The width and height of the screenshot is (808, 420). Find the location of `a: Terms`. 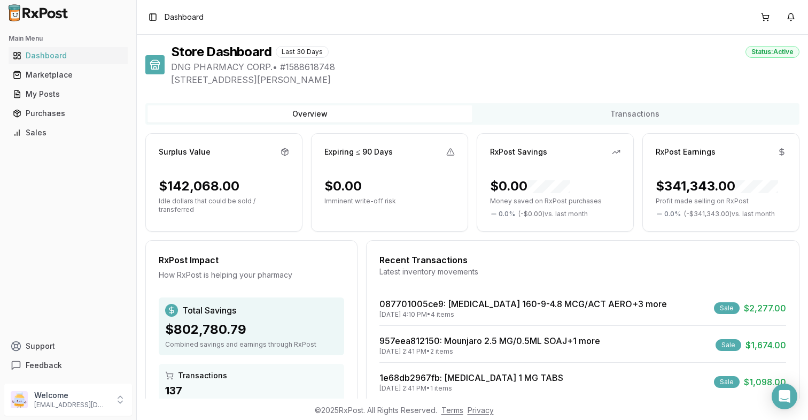

a: Terms is located at coordinates (452, 409).